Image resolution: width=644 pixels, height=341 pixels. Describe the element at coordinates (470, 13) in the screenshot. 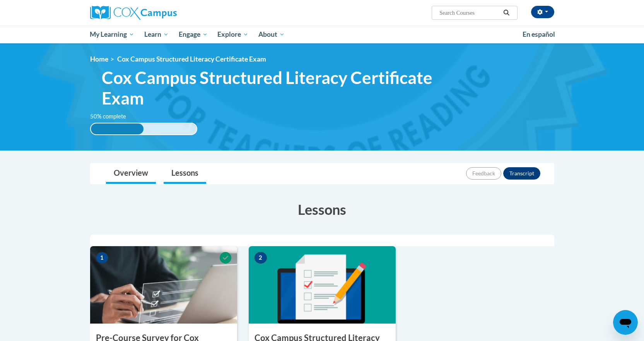

I see `input: Search Courses` at that location.